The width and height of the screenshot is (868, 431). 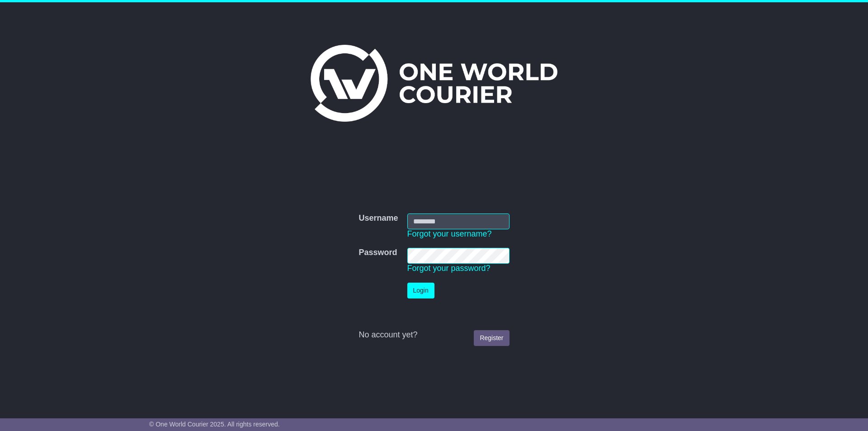 I want to click on a: Register, so click(x=491, y=338).